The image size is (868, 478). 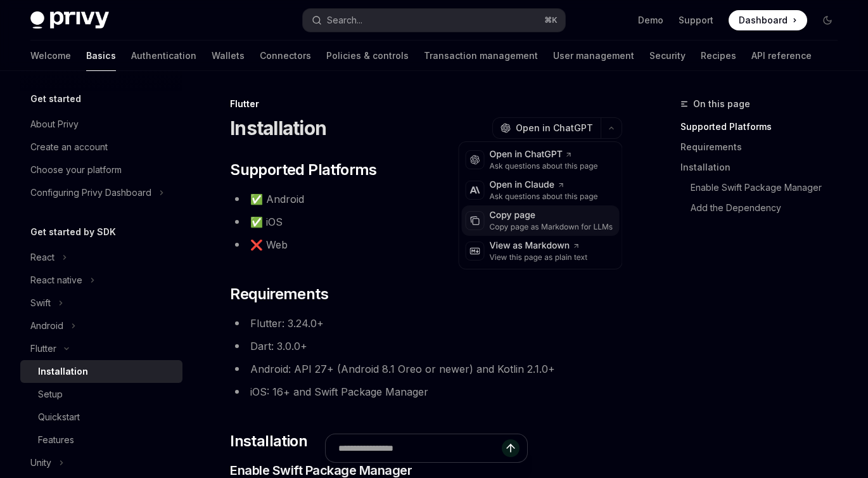 I want to click on a: Setup, so click(x=101, y=394).